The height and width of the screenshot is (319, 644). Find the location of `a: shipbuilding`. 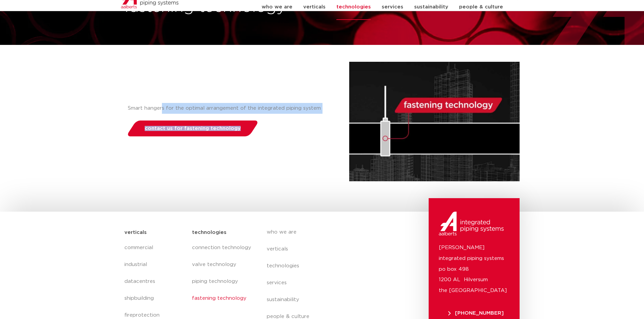

a: shipbuilding is located at coordinates (155, 299).